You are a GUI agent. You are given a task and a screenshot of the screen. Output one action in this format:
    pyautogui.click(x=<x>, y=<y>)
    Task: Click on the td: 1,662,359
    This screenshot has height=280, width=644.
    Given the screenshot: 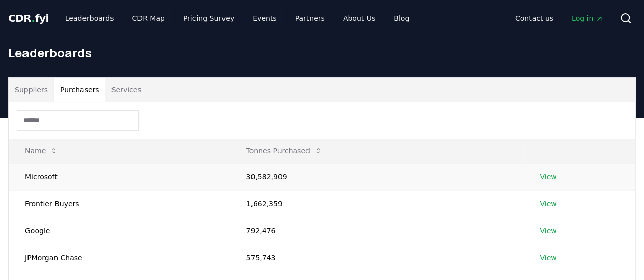 What is the action you would take?
    pyautogui.click(x=376, y=203)
    